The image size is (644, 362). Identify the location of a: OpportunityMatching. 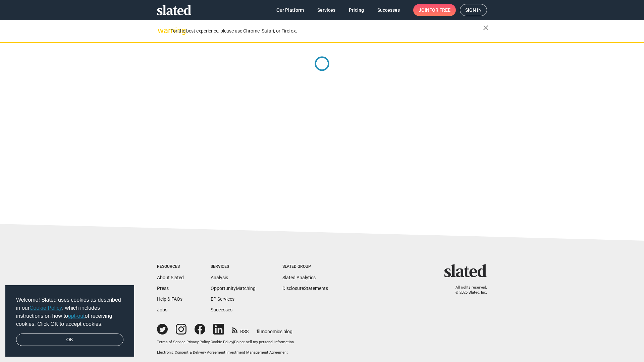
(233, 288).